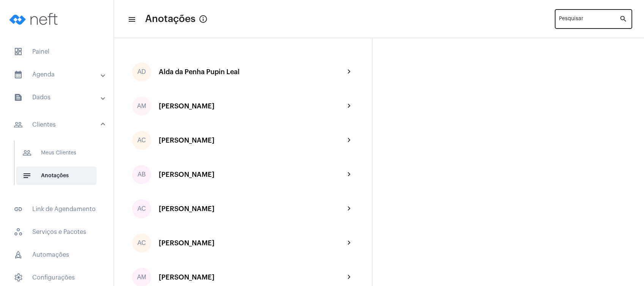 This screenshot has width=644, height=286. I want to click on span: Serviços e Pacotes, so click(57, 232).